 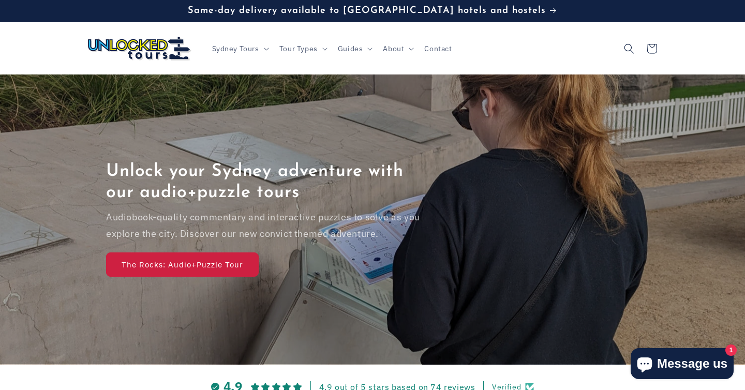 I want to click on img: Unlocked Tours, so click(x=140, y=49).